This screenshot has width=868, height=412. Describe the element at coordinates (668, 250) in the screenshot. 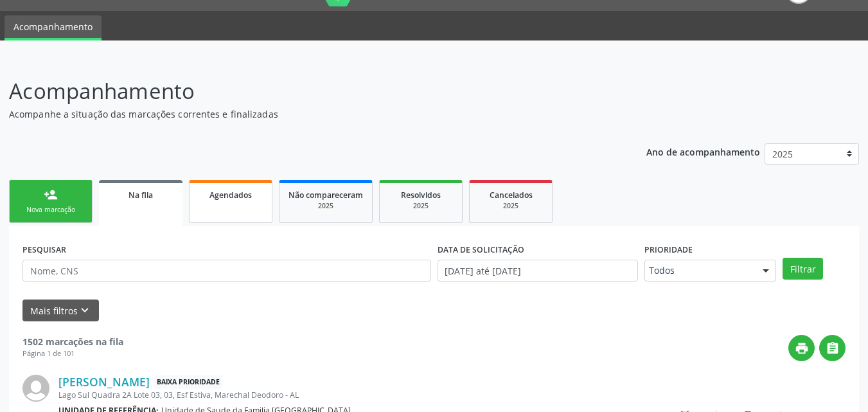

I see `label: Prioridade` at that location.